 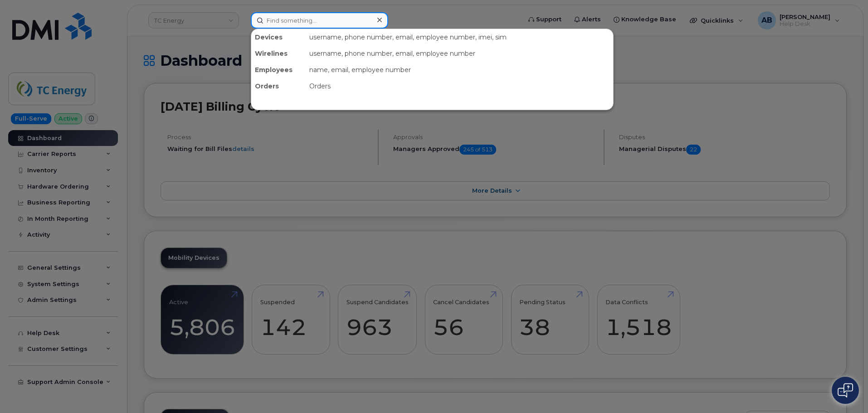 What do you see at coordinates (460, 37) in the screenshot?
I see `div: username, phone number, email, employee number, imei, sim` at bounding box center [460, 37].